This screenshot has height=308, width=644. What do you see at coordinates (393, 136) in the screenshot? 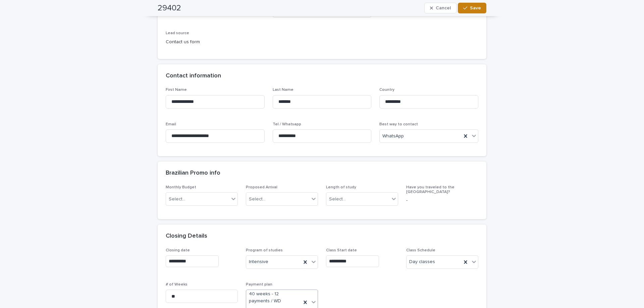
I see `span: WhatsApp` at bounding box center [393, 136].